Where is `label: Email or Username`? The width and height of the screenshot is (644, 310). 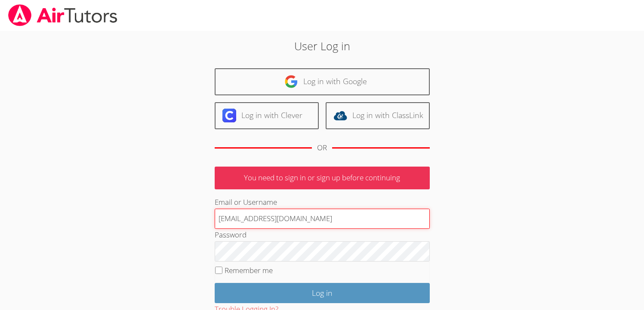
label: Email or Username is located at coordinates (246, 202).